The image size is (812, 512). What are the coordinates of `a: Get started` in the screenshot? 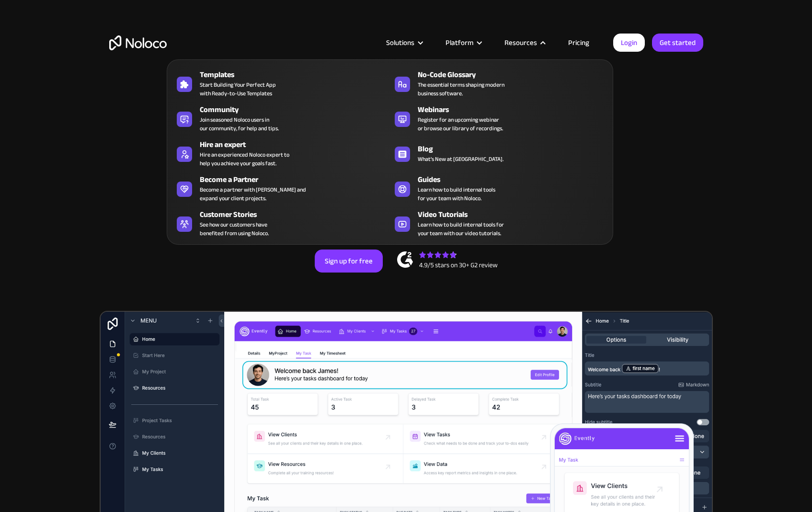 It's located at (677, 43).